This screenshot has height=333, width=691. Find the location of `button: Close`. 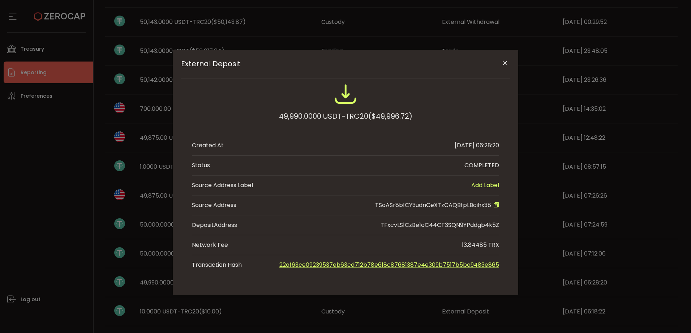

button: Close is located at coordinates (505, 63).